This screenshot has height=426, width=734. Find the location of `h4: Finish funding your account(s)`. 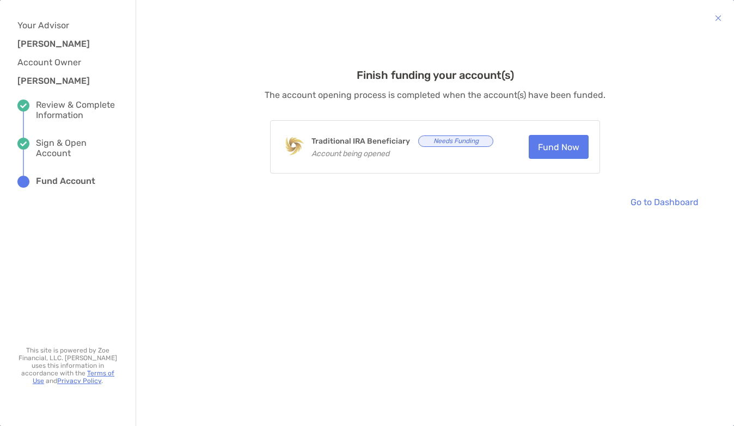

h4: Finish funding your account(s) is located at coordinates (435, 75).